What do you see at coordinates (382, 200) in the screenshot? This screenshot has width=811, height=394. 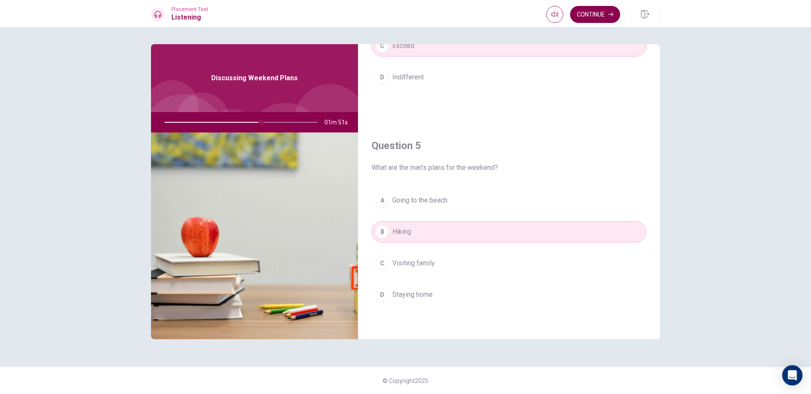 I see `div: A` at bounding box center [382, 200].